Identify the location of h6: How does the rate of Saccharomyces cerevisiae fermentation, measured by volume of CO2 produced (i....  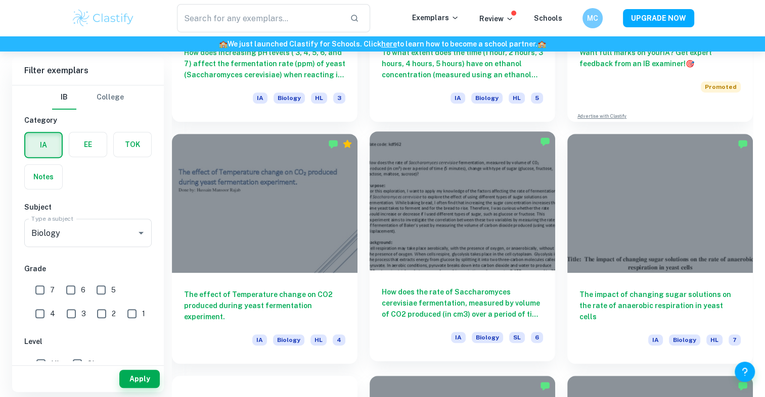
(462, 303).